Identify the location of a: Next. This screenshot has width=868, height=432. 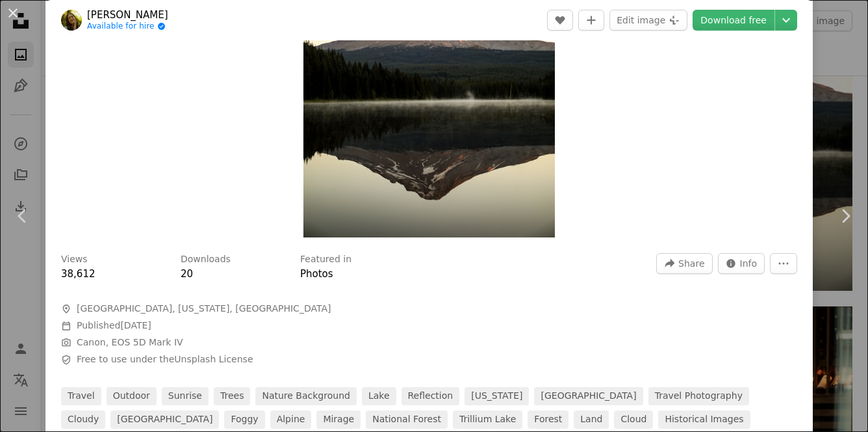
(846, 216).